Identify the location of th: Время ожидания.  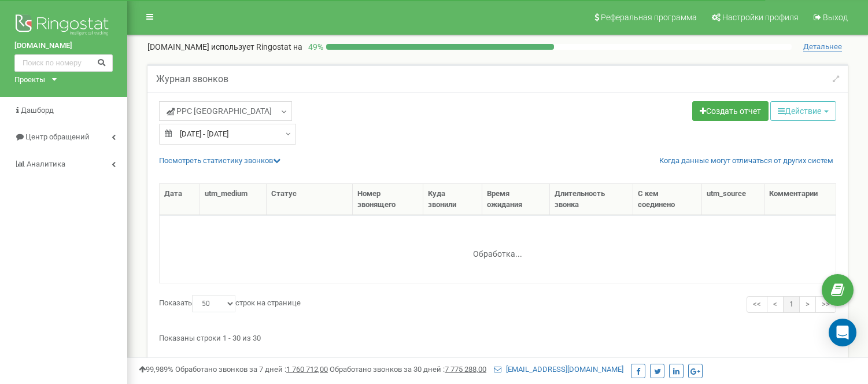
(516, 199).